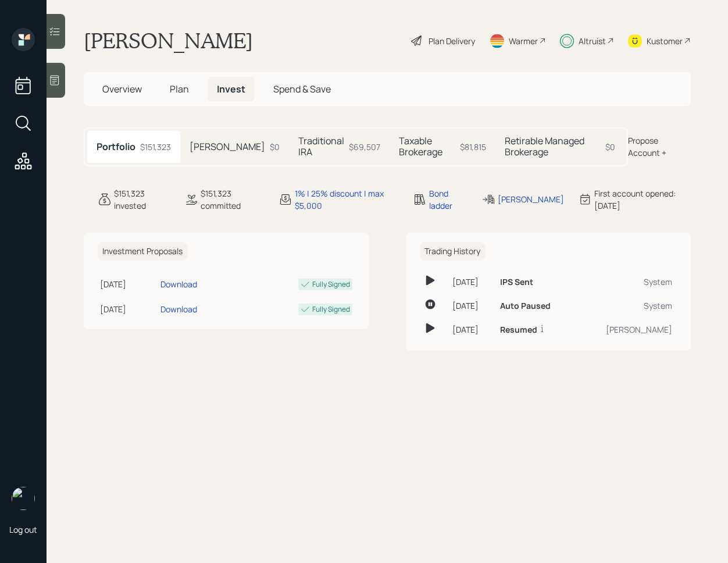 Image resolution: width=728 pixels, height=563 pixels. I want to click on span: Spend & Save, so click(302, 89).